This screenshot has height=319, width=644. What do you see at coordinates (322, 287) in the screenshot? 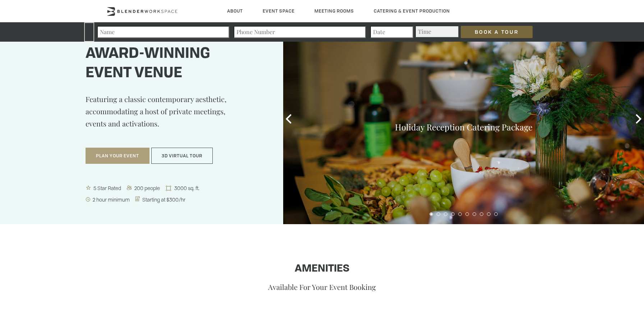
I see `p: Available For Your Event Booking` at bounding box center [322, 287].